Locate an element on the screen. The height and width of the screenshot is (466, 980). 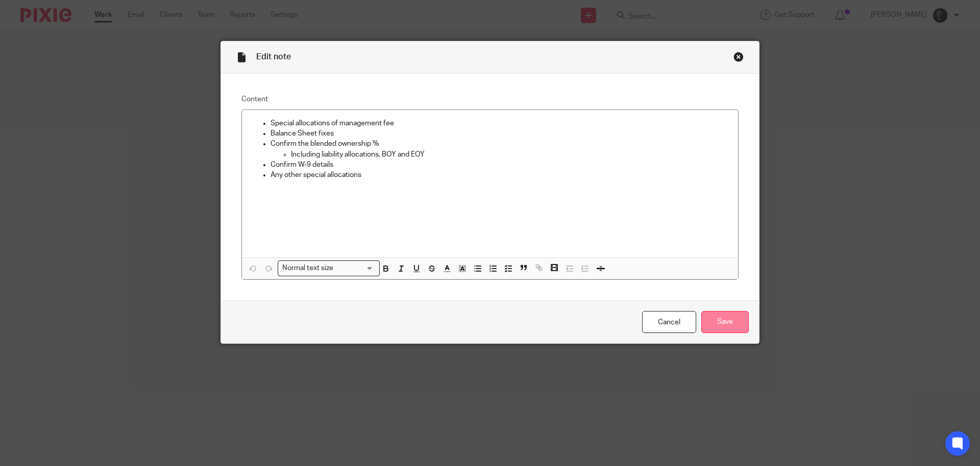
p: Including liability allocations. BOY and EOY is located at coordinates (510, 155).